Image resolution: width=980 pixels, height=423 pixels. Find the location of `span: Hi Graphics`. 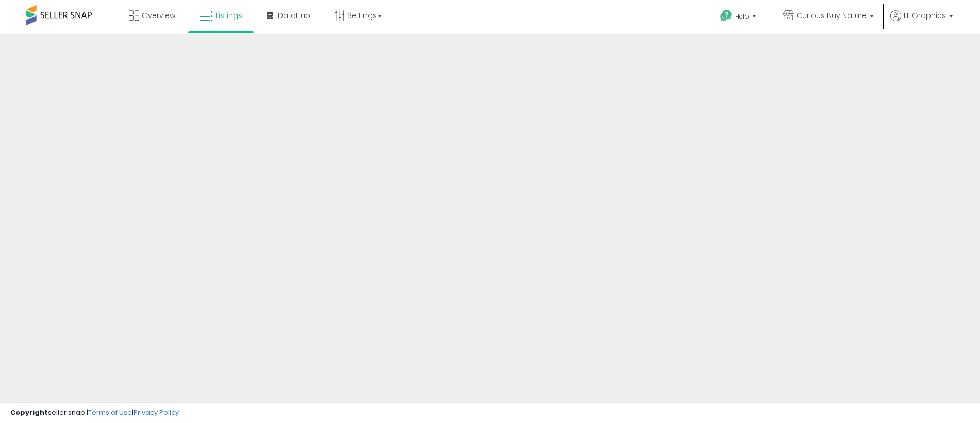

span: Hi Graphics is located at coordinates (925, 16).